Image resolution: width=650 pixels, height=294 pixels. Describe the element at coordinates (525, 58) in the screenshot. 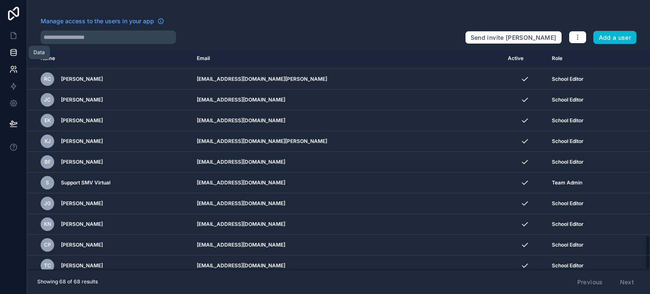

I see `th: Active` at that location.